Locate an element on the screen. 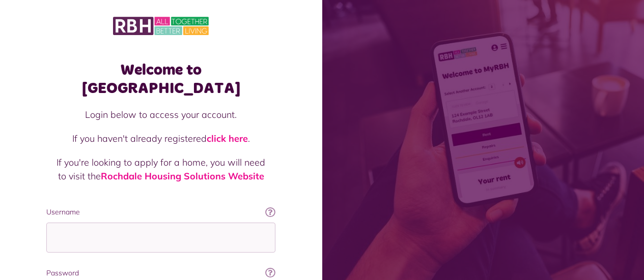 The height and width of the screenshot is (280, 644). p: If you haven't already registered . is located at coordinates (161, 138).